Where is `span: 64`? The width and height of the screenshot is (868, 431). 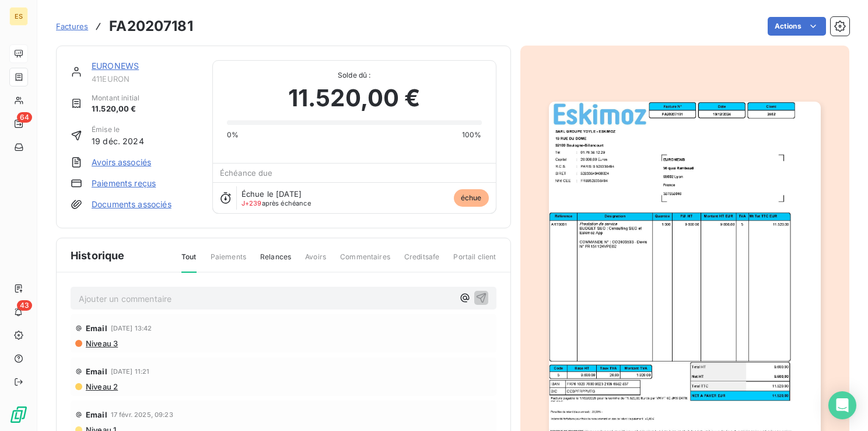 span: 64 is located at coordinates (25, 118).